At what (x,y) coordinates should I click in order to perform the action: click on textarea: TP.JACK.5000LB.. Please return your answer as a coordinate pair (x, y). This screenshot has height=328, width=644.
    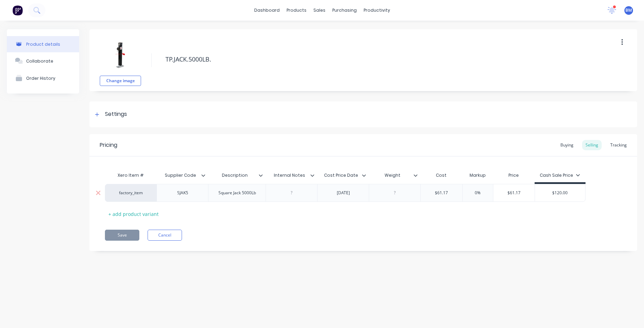
    Looking at the image, I should click on (373, 59).